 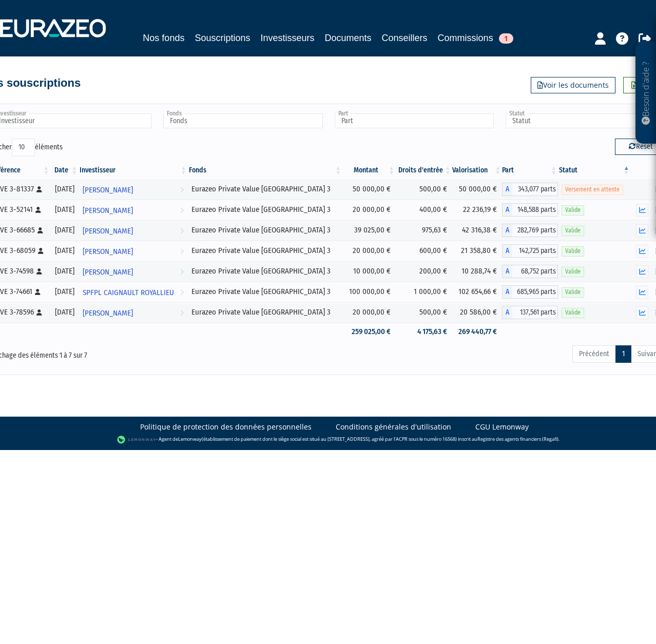 What do you see at coordinates (534, 250) in the screenshot?
I see `span: 142,725 parts` at bounding box center [534, 250].